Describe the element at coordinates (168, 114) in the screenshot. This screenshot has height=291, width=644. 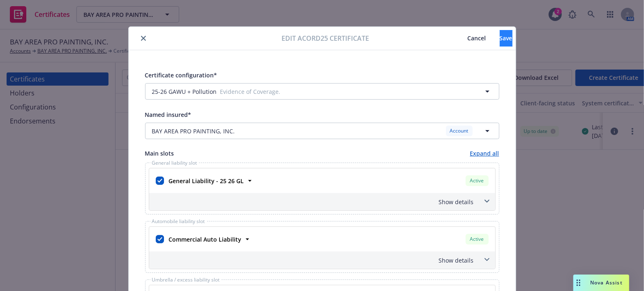
I see `span: Named insured*` at that location.